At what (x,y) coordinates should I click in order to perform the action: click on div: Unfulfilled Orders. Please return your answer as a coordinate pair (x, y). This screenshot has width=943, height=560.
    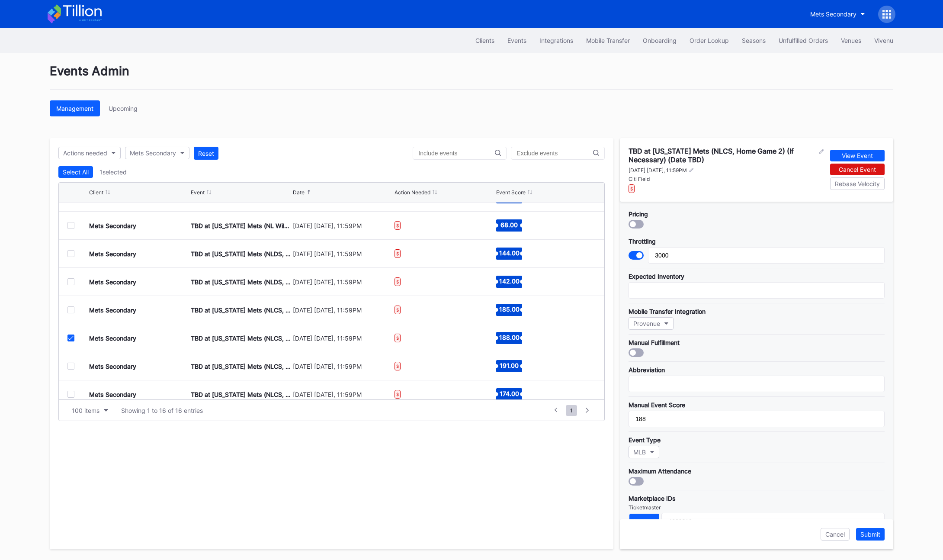
    Looking at the image, I should click on (804, 40).